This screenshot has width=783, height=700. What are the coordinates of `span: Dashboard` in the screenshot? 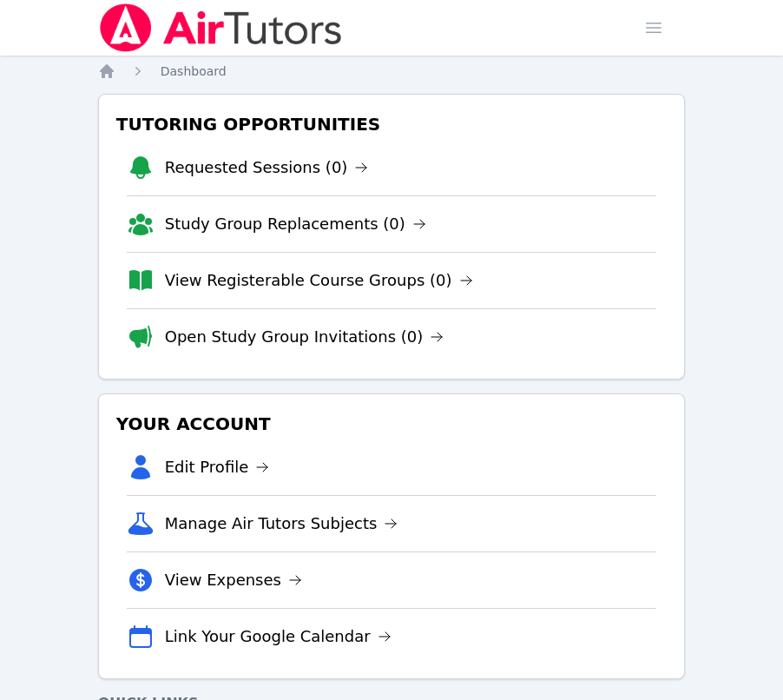 It's located at (193, 71).